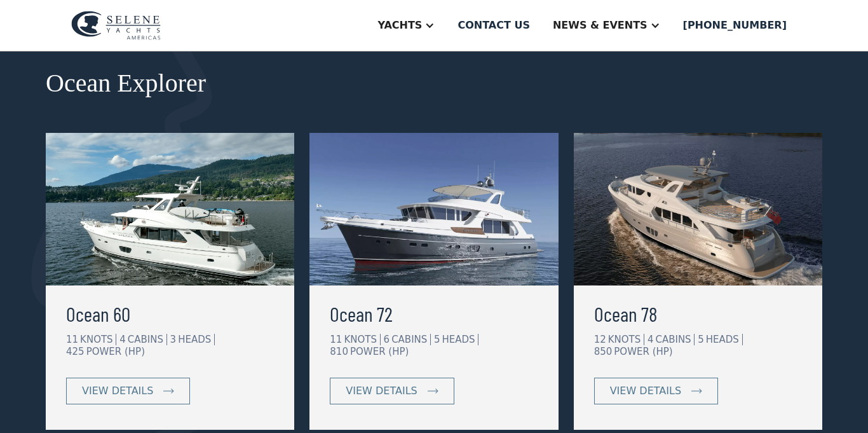 The image size is (868, 433). What do you see at coordinates (75, 351) in the screenshot?
I see `div: 425` at bounding box center [75, 351].